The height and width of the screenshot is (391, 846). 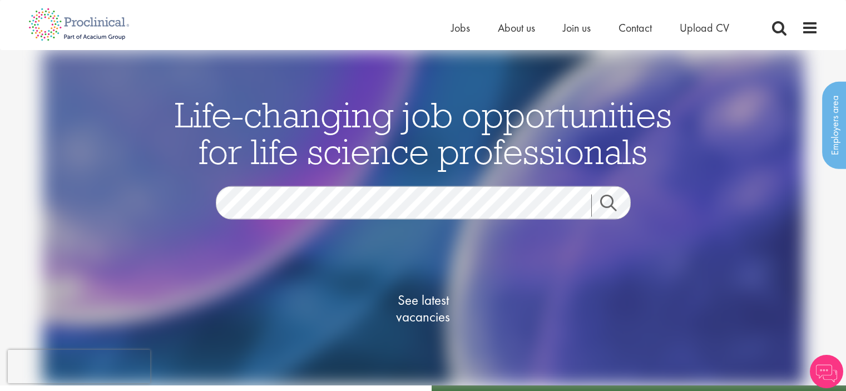 What do you see at coordinates (576, 28) in the screenshot?
I see `a: Join us` at bounding box center [576, 28].